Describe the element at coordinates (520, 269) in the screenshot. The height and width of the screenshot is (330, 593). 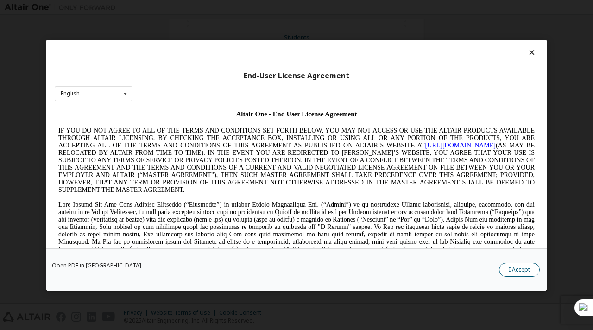
I see `button: I Accept` at that location.